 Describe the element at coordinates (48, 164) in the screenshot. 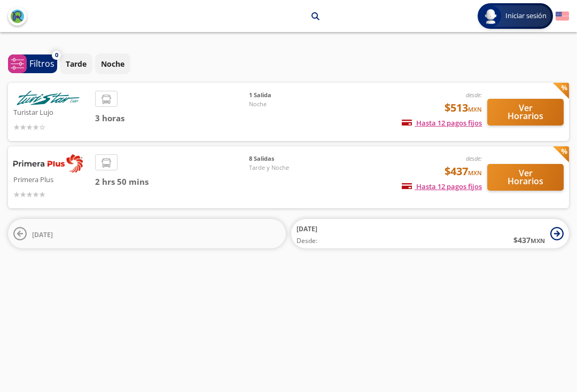

I see `img: Primera Plus` at that location.